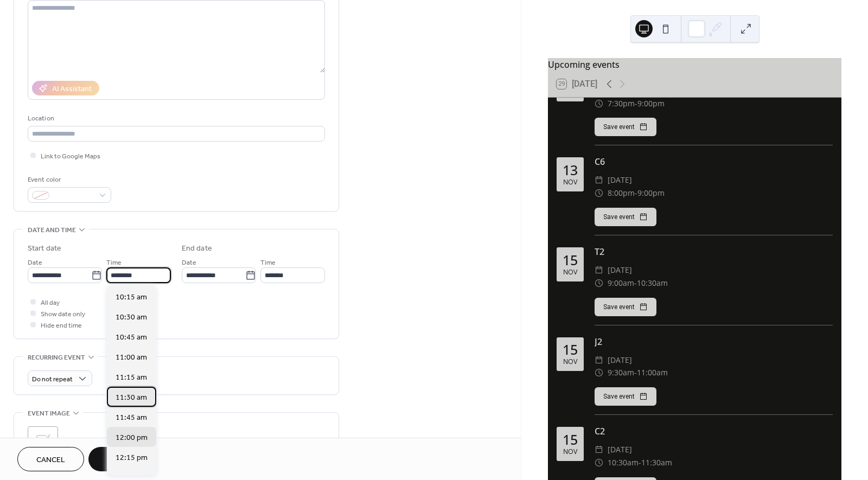 The width and height of the screenshot is (868, 480). What do you see at coordinates (197, 249) in the screenshot?
I see `div: End date` at bounding box center [197, 249].